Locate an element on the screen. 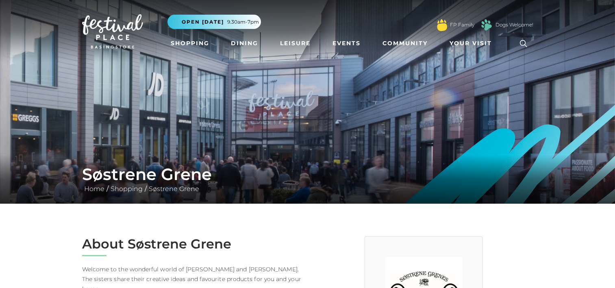  a: Events is located at coordinates (347, 43).